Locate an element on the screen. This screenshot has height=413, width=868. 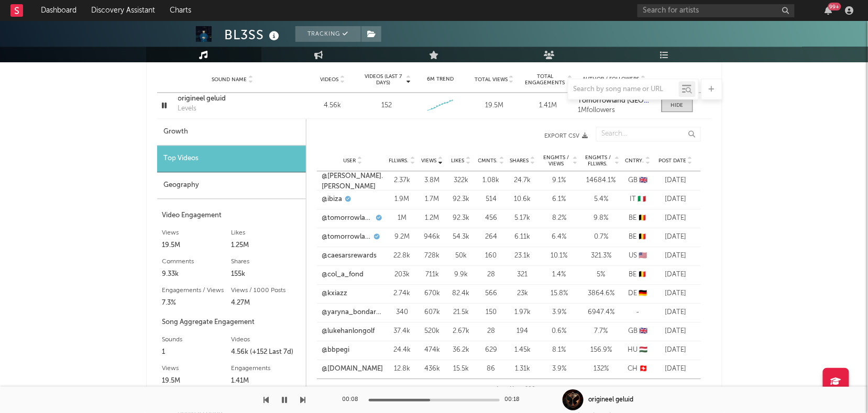
div: 0.6 % is located at coordinates (559, 331).